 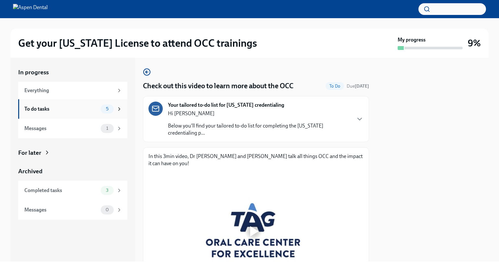 What do you see at coordinates (30, 153) in the screenshot?
I see `div: For later` at bounding box center [30, 153].